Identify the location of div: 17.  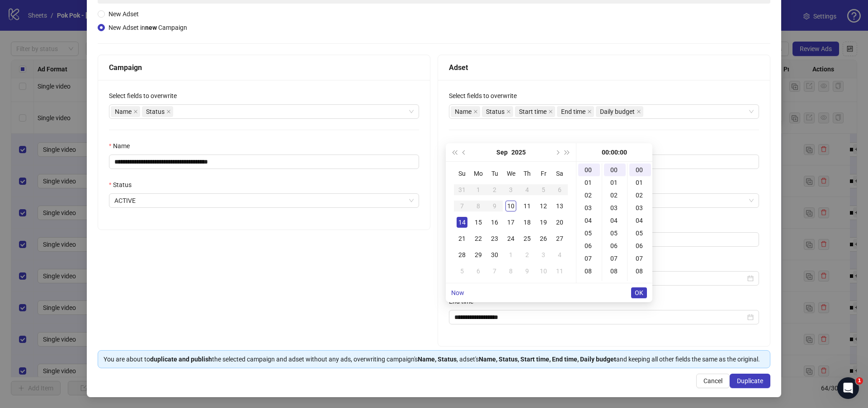
(510, 222).